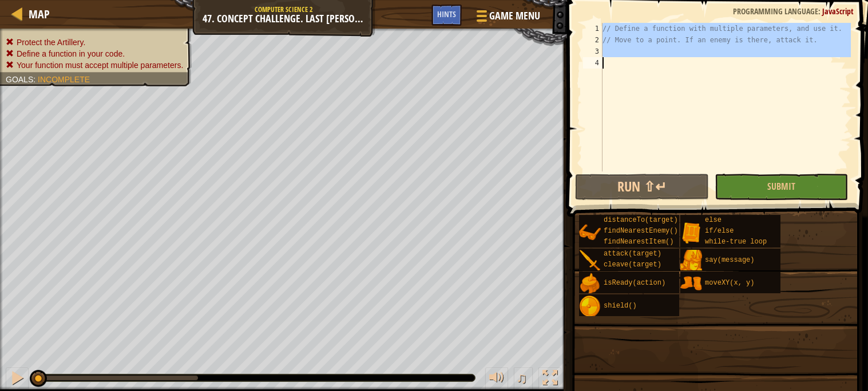 The image size is (868, 391). Describe the element at coordinates (620, 306) in the screenshot. I see `span: shield()` at that location.